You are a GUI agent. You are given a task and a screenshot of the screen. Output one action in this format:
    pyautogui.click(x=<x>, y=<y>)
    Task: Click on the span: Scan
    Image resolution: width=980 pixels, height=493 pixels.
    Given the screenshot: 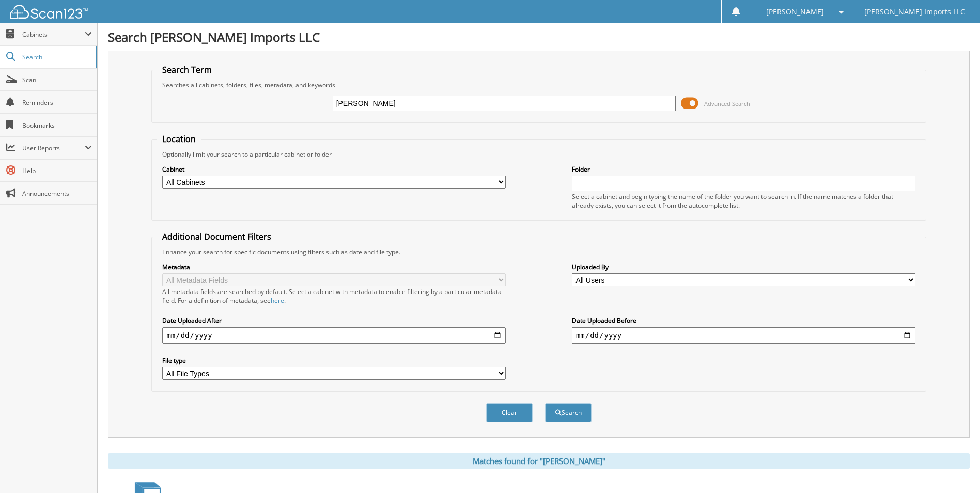 What is the action you would take?
    pyautogui.click(x=57, y=80)
    